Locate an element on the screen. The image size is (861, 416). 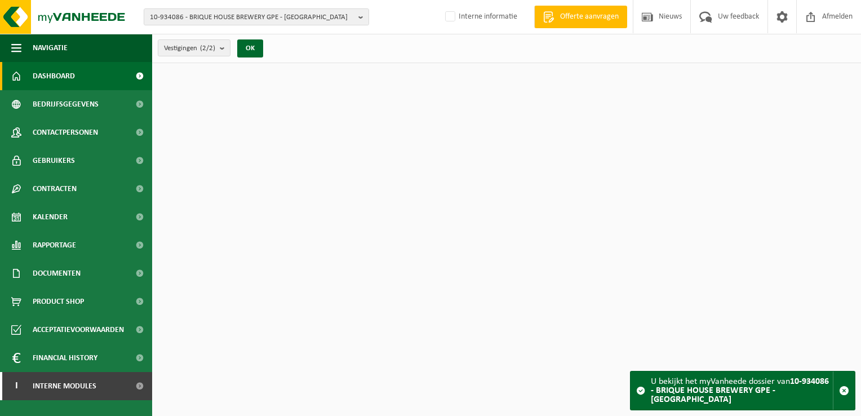
button: Vestigingen(2/2) is located at coordinates (194, 48).